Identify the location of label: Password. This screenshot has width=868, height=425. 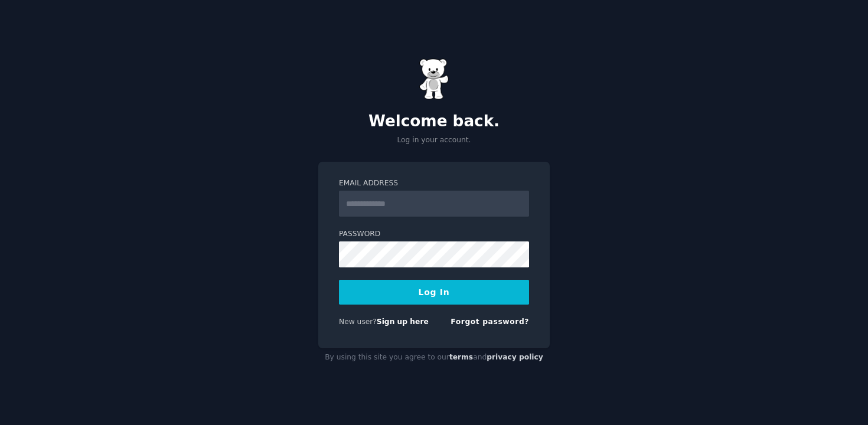
(434, 234).